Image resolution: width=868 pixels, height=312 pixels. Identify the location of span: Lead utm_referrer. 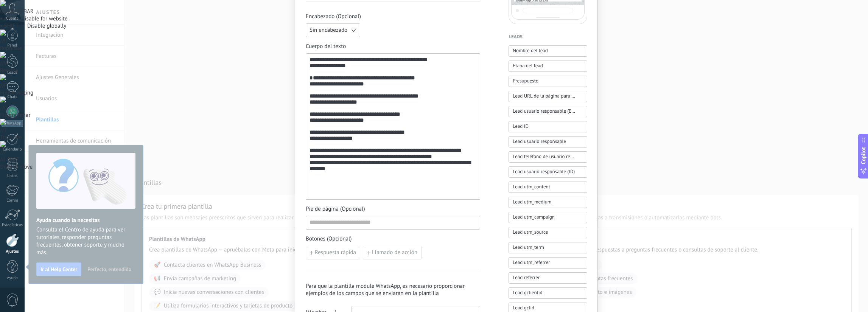
(532, 263).